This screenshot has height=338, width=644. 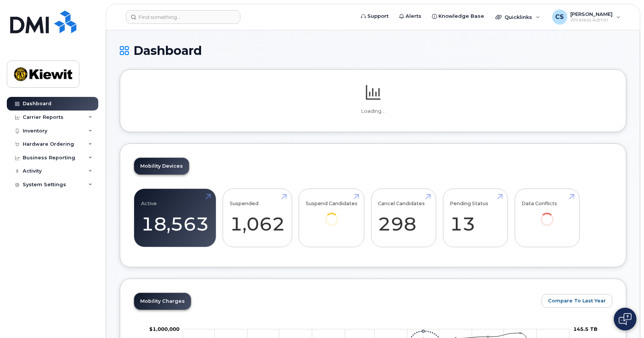 What do you see at coordinates (163, 301) in the screenshot?
I see `a: Mobility Charges` at bounding box center [163, 301].